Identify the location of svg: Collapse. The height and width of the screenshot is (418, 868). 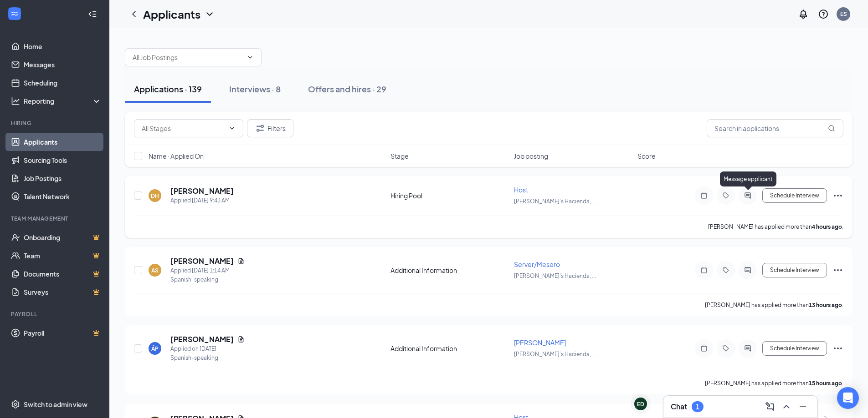
(92, 14).